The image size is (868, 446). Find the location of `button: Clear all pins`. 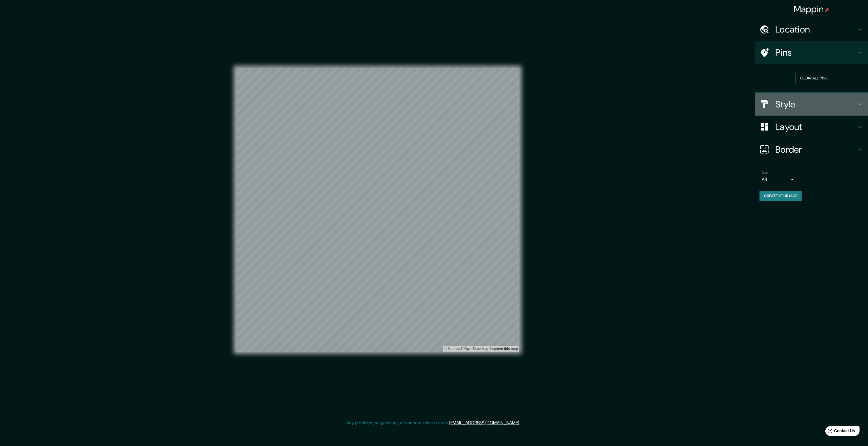

button: Clear all pins is located at coordinates (813, 78).